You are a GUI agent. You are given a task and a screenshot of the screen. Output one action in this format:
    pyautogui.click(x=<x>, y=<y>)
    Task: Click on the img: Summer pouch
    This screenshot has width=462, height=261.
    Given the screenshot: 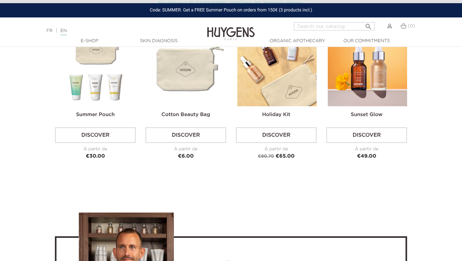 What is the action you would take?
    pyautogui.click(x=96, y=67)
    